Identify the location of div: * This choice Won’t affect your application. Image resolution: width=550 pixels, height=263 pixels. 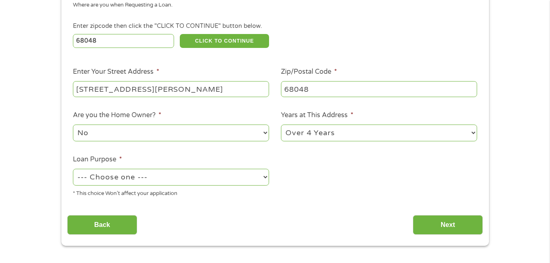
(171, 192).